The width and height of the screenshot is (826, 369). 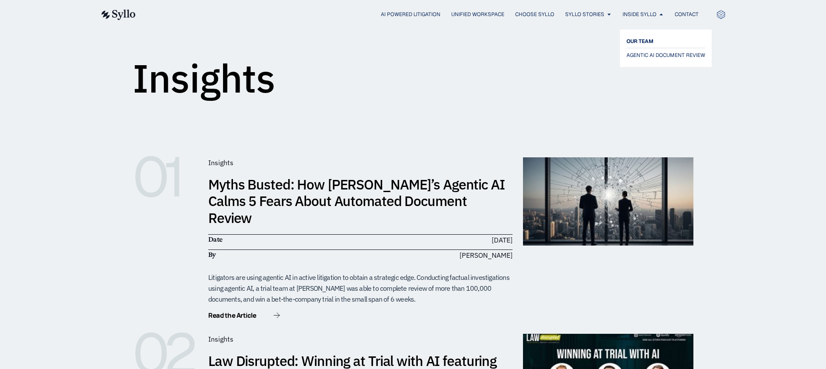 What do you see at coordinates (410, 14) in the screenshot?
I see `a: AI Powered Litigation` at bounding box center [410, 14].